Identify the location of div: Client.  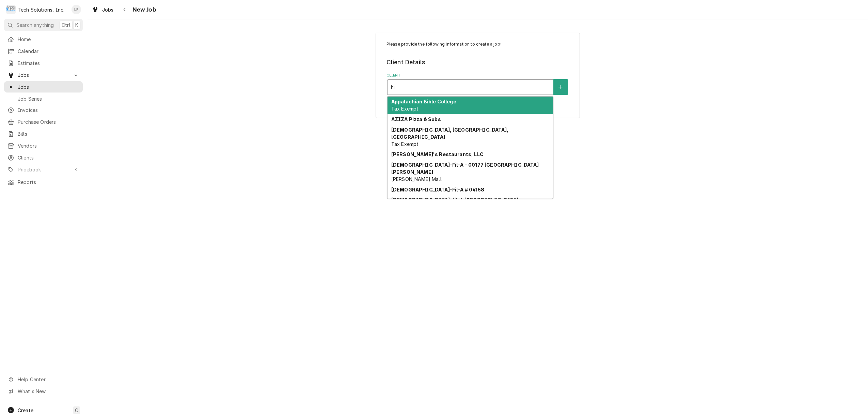
(478, 84).